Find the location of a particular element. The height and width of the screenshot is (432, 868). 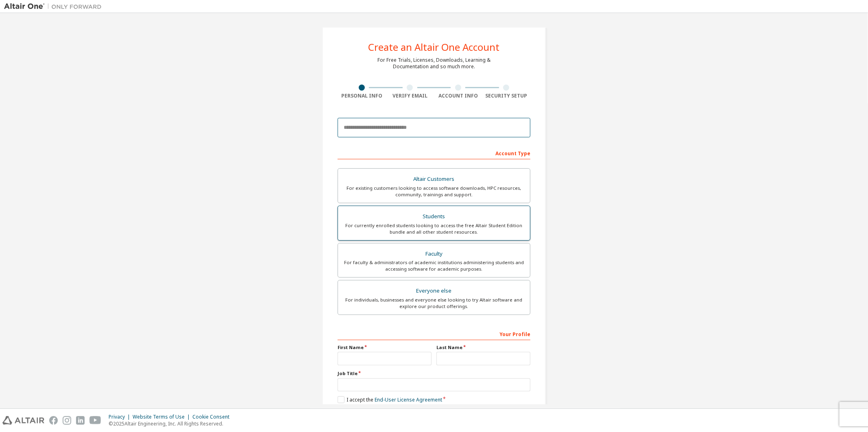

label: First Name is located at coordinates (384, 347).